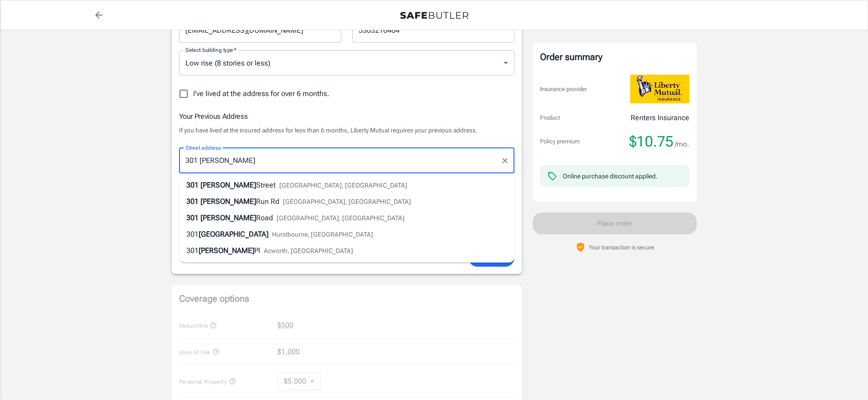  What do you see at coordinates (257, 250) in the screenshot?
I see `span: Pl` at bounding box center [257, 250].